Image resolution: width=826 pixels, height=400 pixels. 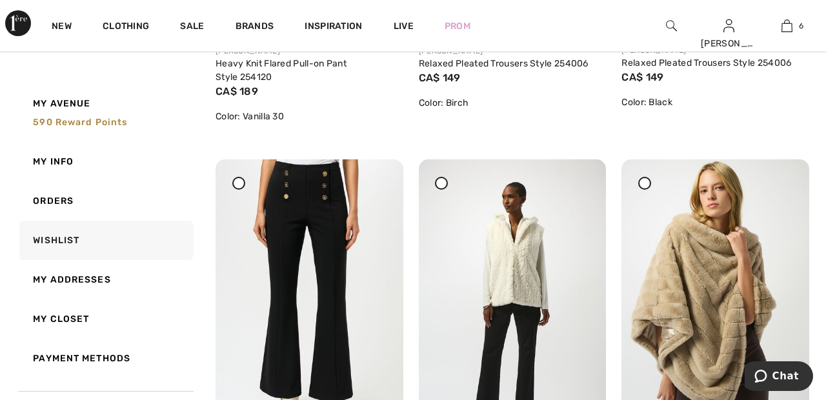 What do you see at coordinates (787, 26) in the screenshot?
I see `a: 6` at bounding box center [787, 26].